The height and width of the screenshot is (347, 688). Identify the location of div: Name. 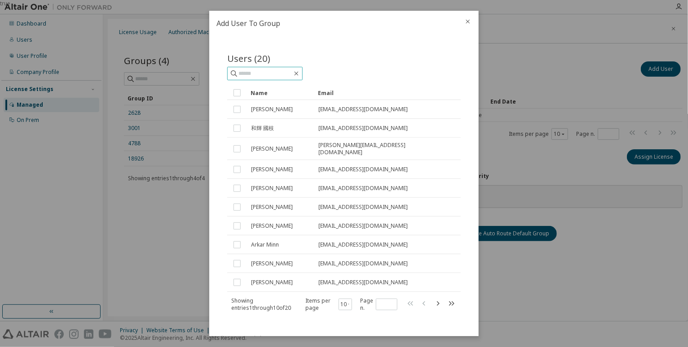
(281, 93).